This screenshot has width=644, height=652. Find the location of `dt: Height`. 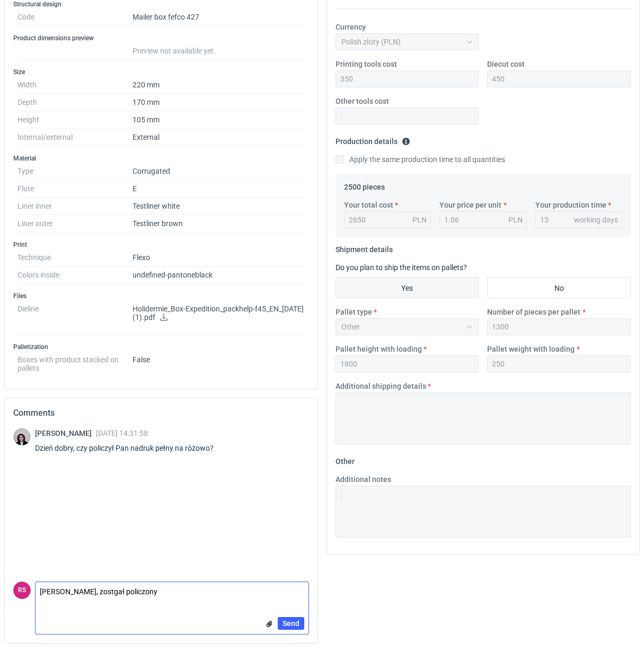

dt: Height is located at coordinates (75, 120).